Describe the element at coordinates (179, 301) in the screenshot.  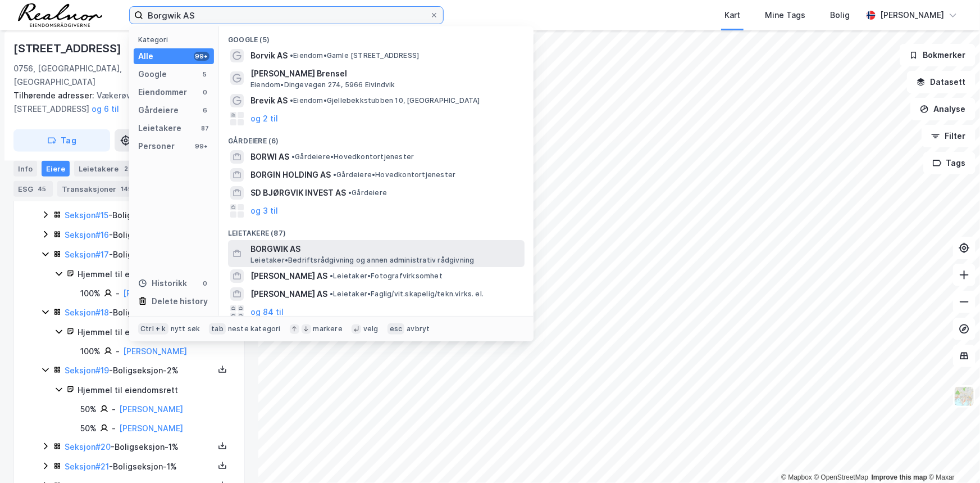
I see `div: Delete history` at that location.